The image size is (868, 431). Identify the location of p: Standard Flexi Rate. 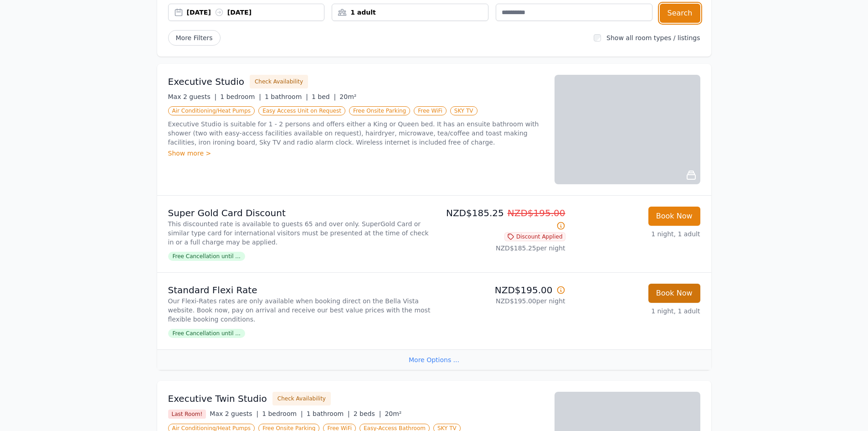
(299, 290).